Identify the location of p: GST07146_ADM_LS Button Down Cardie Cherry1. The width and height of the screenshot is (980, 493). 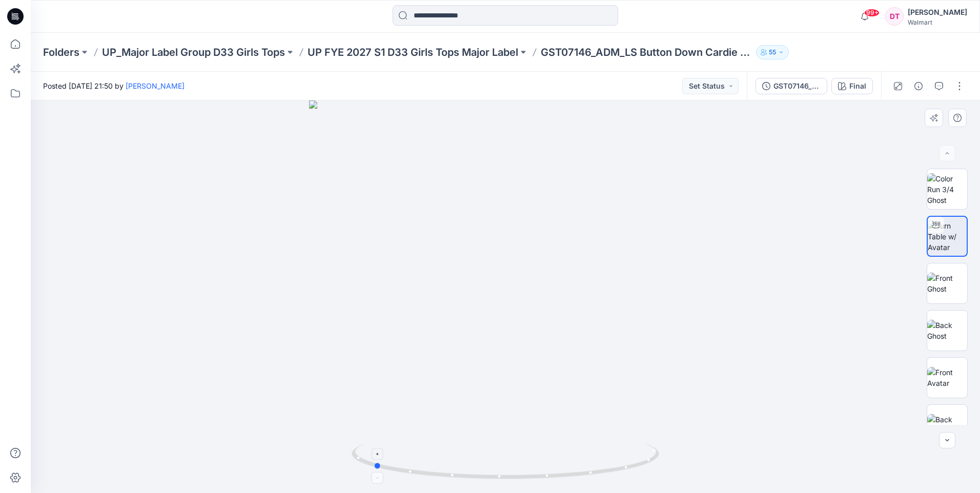
(646, 52).